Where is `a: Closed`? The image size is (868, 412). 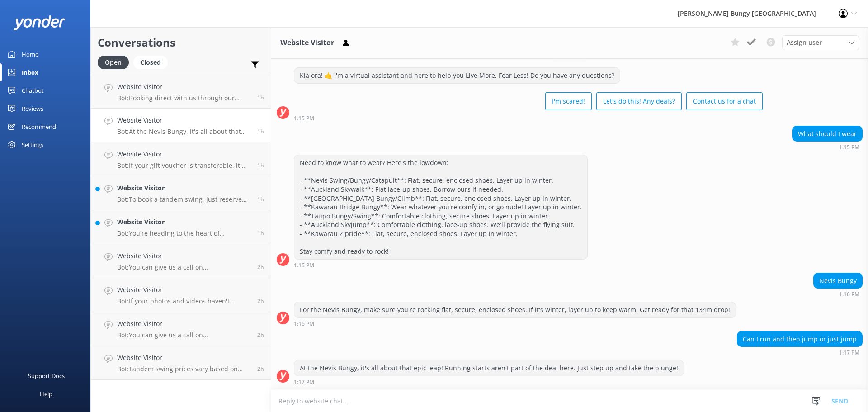 a: Closed is located at coordinates (153, 62).